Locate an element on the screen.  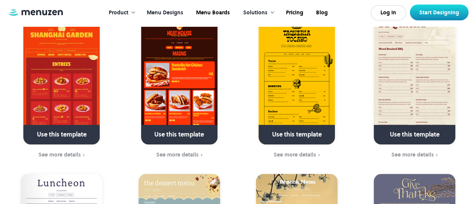
a: Start Designing is located at coordinates (439, 12).